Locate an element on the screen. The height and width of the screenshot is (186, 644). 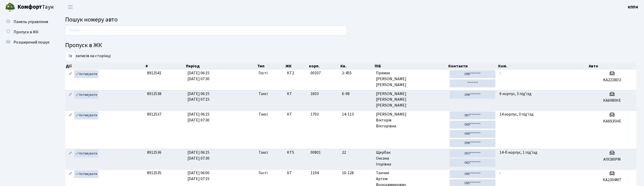
span: 8912537 is located at coordinates (154, 114).